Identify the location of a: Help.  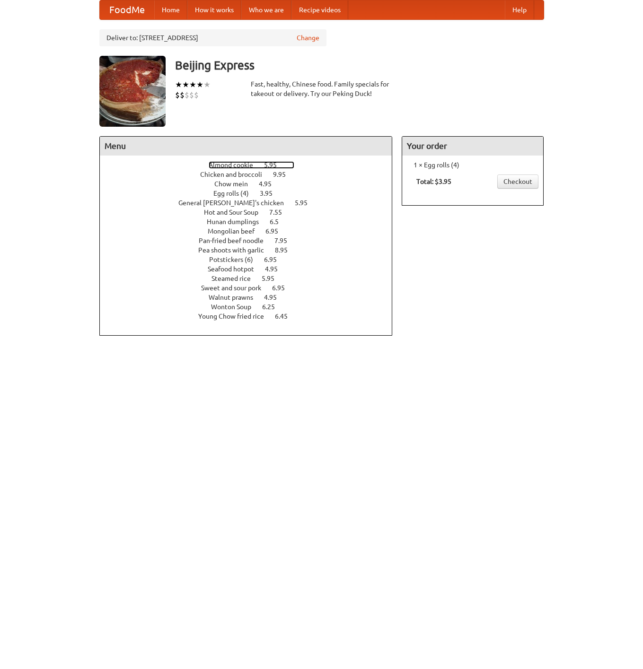
(519, 10).